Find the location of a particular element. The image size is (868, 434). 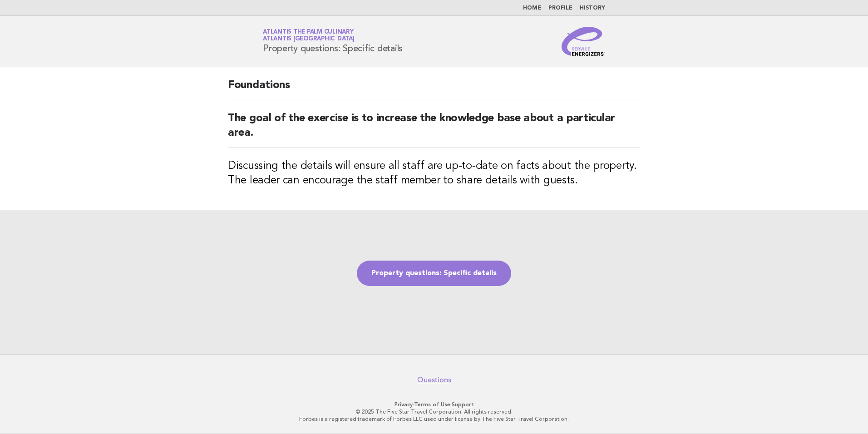

a: Questions is located at coordinates (434, 380).